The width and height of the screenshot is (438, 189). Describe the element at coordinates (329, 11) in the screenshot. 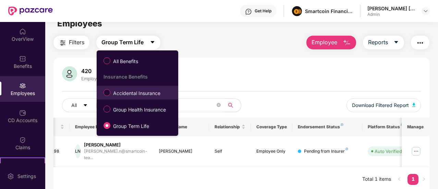

I see `div: Smartcoin Financials Private Limited` at that location.